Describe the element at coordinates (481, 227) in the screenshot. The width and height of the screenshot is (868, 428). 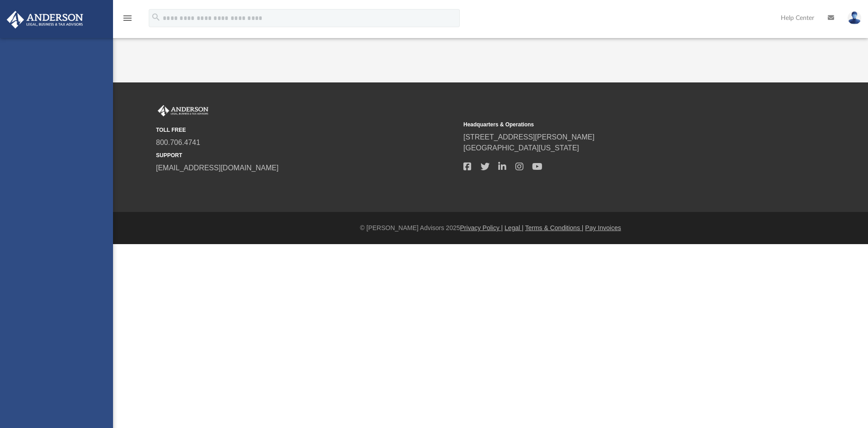
I see `a: Privacy Policy |` at that location.